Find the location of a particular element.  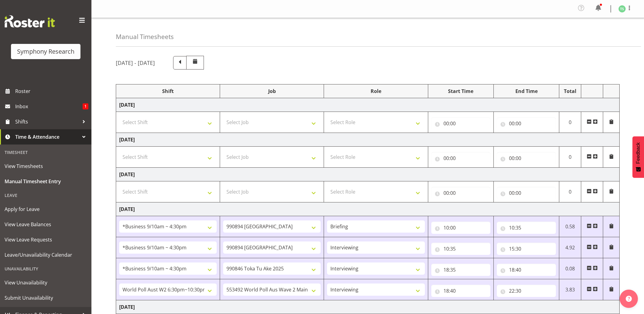

a: Apply for Leave is located at coordinates (46, 209).